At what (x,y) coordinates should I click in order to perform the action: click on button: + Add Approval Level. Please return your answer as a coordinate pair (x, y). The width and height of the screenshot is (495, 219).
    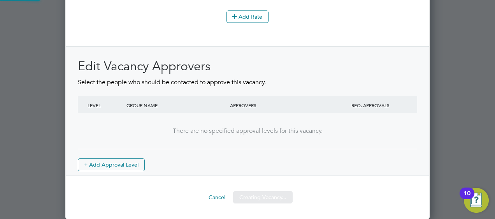
    Looking at the image, I should click on (111, 165).